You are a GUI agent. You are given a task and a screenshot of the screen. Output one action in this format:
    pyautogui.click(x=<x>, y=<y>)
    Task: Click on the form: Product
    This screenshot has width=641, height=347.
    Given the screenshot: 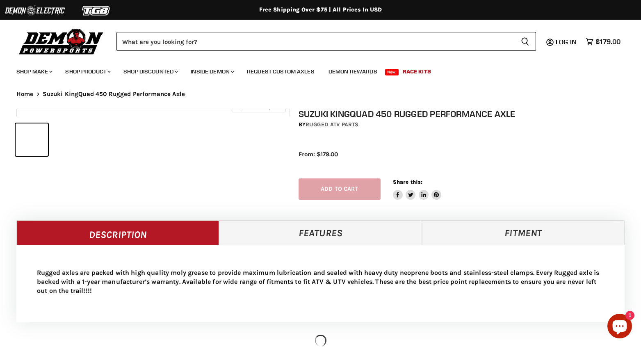 What is the action you would take?
    pyautogui.click(x=326, y=41)
    